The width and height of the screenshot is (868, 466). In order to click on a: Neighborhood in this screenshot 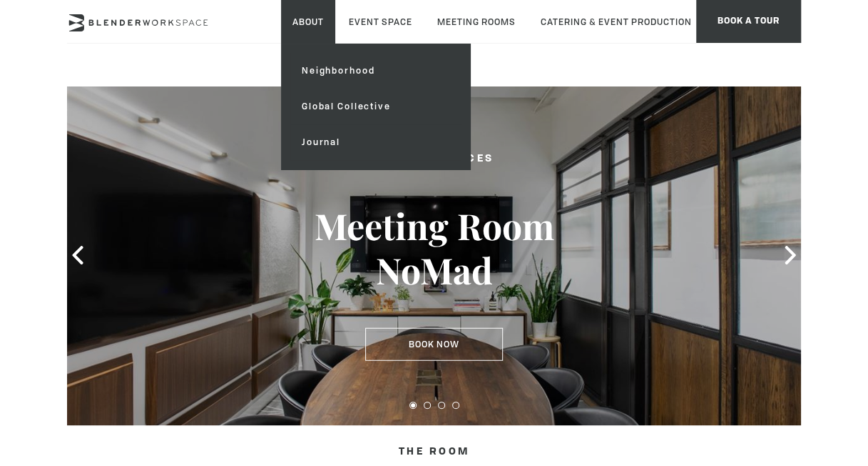, I will do `click(375, 71)`.